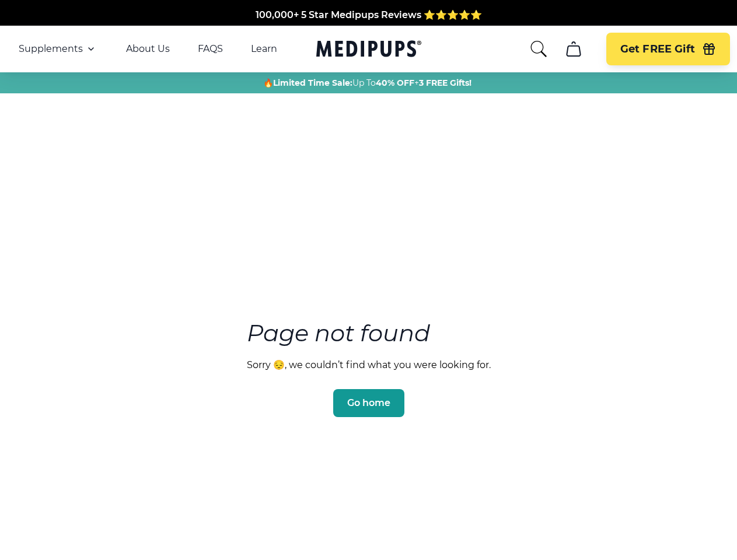  Describe the element at coordinates (368, 403) in the screenshot. I see `span: Go home` at that location.